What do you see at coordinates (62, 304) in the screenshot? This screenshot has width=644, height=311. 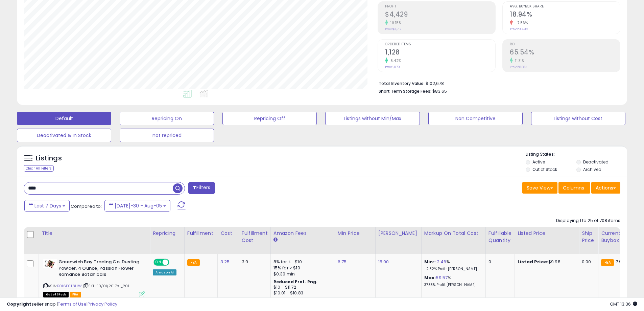 I see `div: seller snap | |` at bounding box center [62, 304].